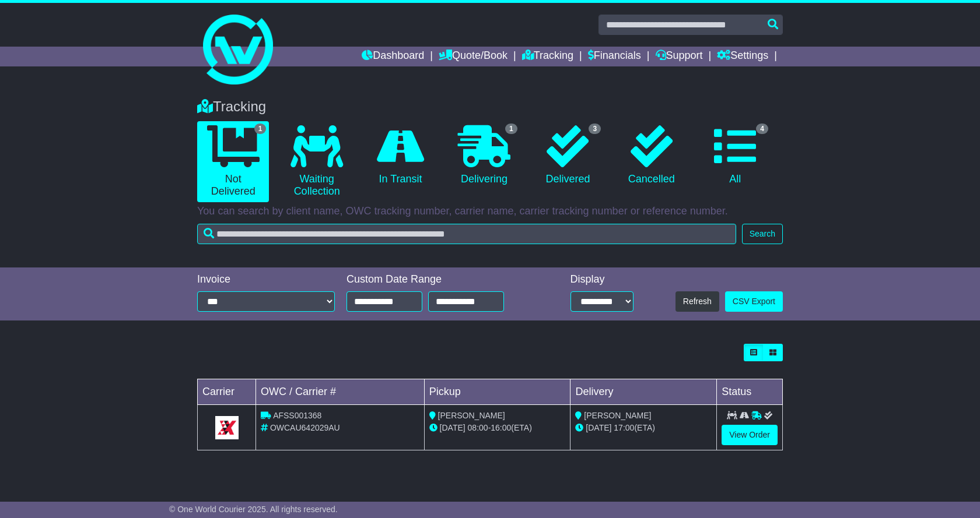 The image size is (980, 518). Describe the element at coordinates (490, 212) in the screenshot. I see `p: You can search by client name, OWC tracking number, carrier name, carrier tracking number or refe...` at that location.